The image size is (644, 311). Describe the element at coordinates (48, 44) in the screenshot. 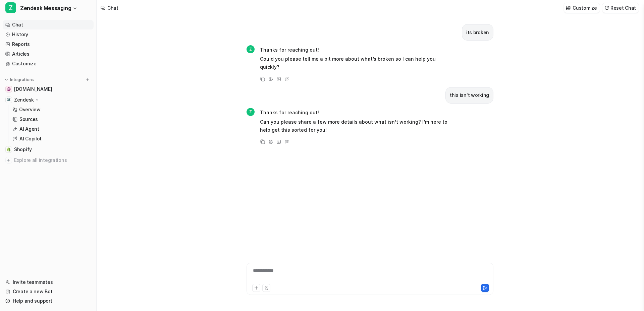

I see `a: Reports` at that location.